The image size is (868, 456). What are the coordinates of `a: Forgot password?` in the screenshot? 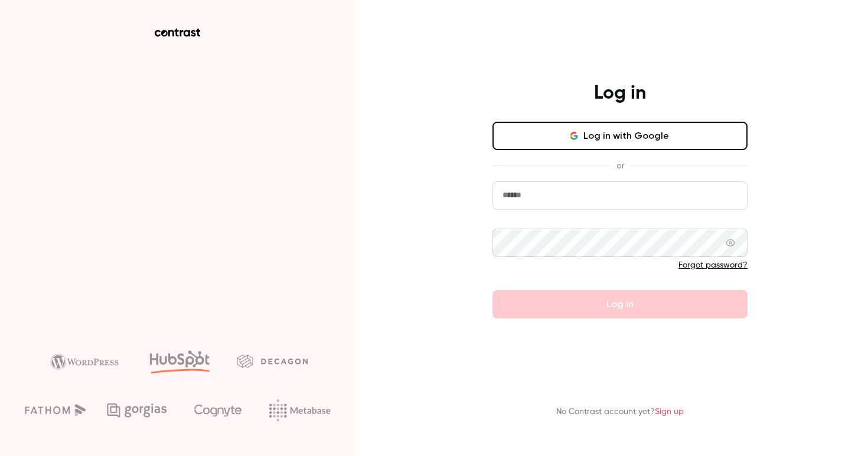 It's located at (712, 266).